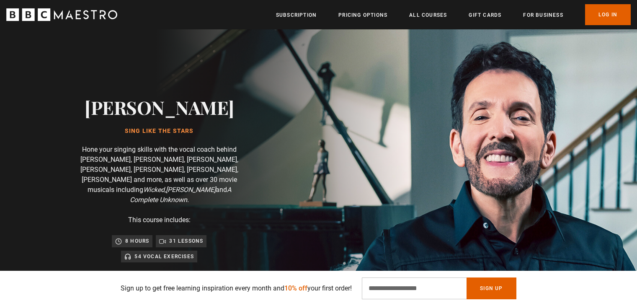 The width and height of the screenshot is (637, 306). I want to click on i: Wicked, so click(154, 189).